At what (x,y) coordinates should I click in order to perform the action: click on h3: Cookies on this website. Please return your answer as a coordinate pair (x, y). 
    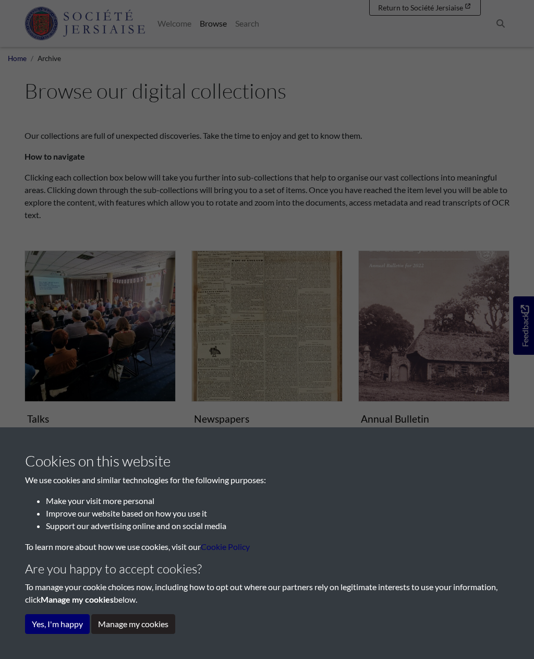
    Looking at the image, I should click on (267, 461).